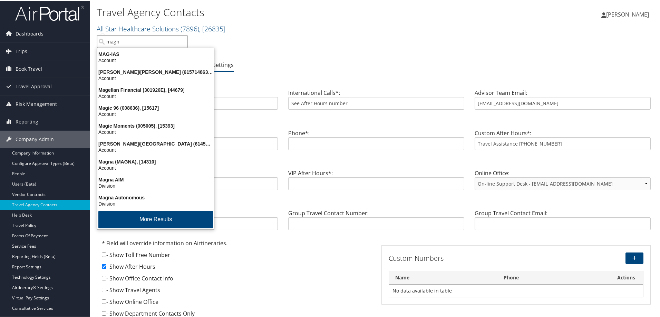 This screenshot has width=660, height=317. What do you see at coordinates (50, 12) in the screenshot?
I see `img: airportal-logo.png` at bounding box center [50, 12].